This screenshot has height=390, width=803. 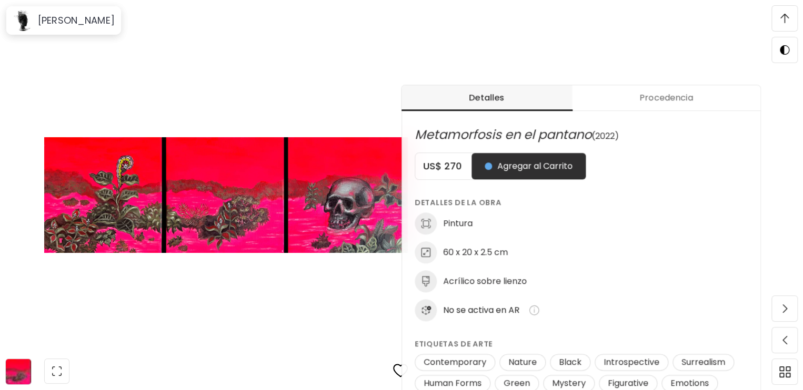 I want to click on button: favorites, so click(x=400, y=371).